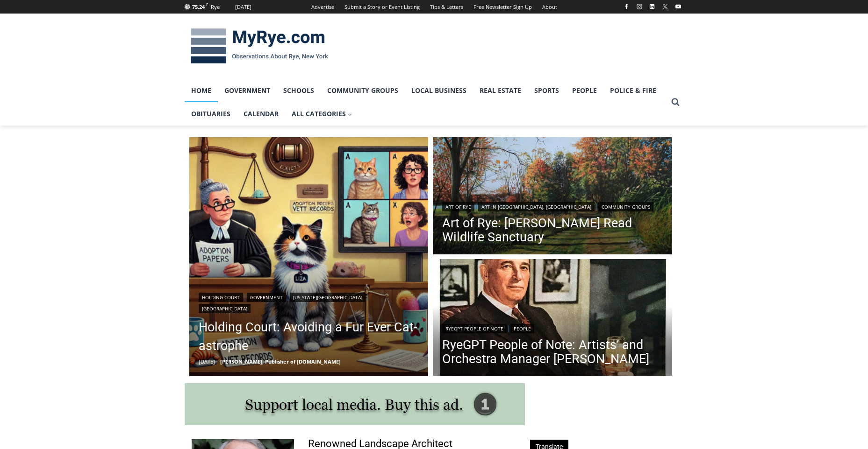 The height and width of the screenshot is (449, 868). What do you see at coordinates (215, 7) in the screenshot?
I see `div: Rye` at bounding box center [215, 7].